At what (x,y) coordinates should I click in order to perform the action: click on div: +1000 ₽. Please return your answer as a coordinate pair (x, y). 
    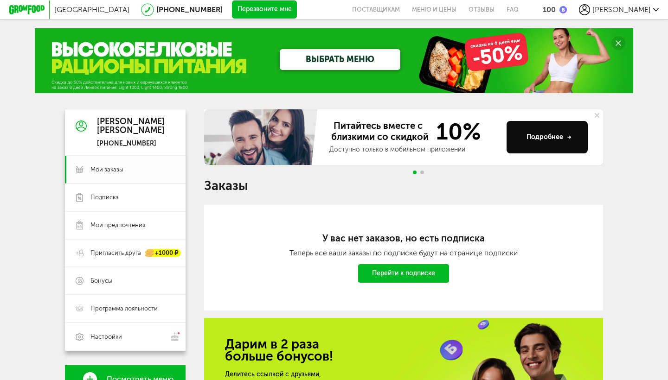
    Looking at the image, I should click on (163, 253).